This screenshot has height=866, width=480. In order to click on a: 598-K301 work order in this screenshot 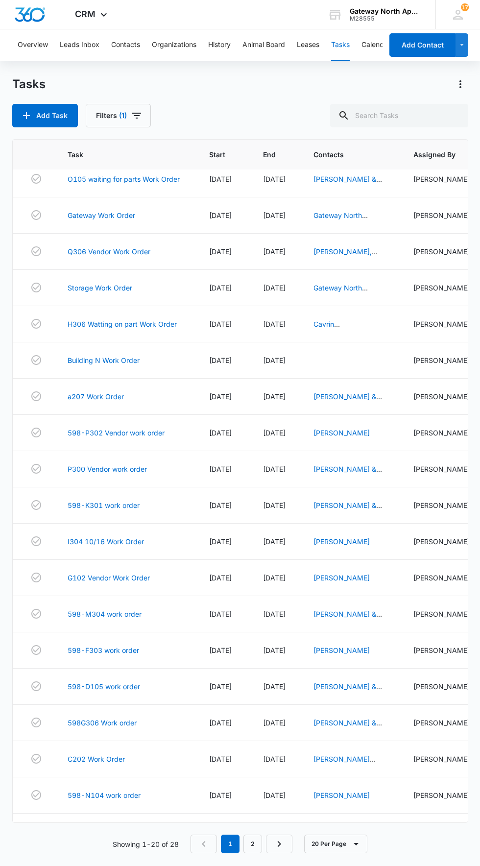, I will do `click(103, 505)`.